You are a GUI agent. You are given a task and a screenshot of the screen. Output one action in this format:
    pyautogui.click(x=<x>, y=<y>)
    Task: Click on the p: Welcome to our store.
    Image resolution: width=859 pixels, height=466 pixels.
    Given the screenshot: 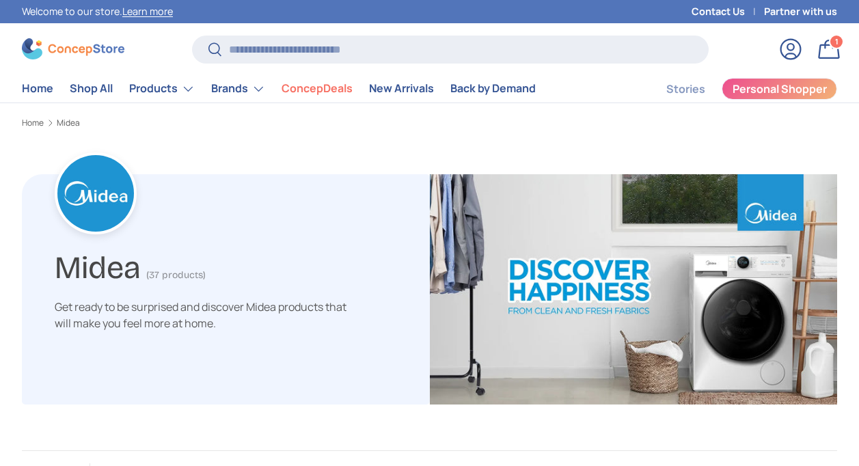 What is the action you would take?
    pyautogui.click(x=97, y=12)
    